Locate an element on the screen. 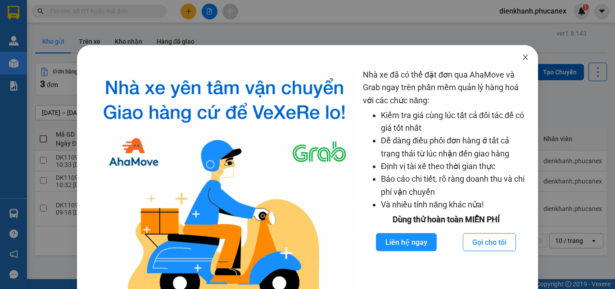 The image size is (615, 289). span: Gọi cho tôi is located at coordinates (489, 242).